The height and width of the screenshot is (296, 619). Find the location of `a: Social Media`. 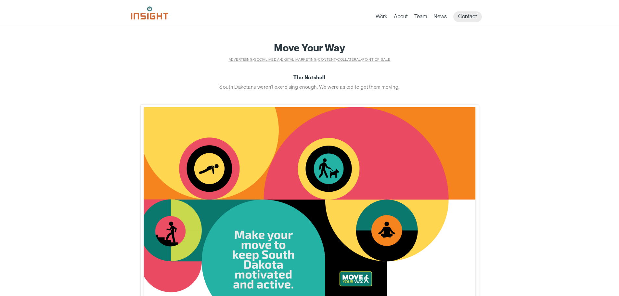

a: Social Media is located at coordinates (267, 59).